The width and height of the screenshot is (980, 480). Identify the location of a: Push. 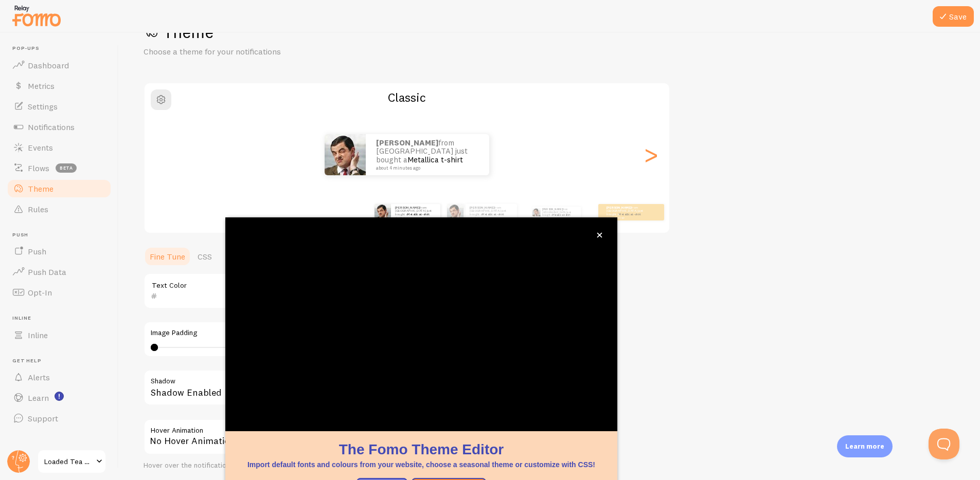
(59, 251).